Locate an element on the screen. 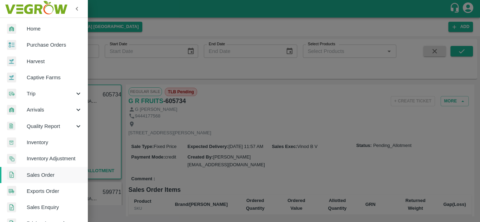 The width and height of the screenshot is (480, 222). img: qualityReport is located at coordinates (11, 126).